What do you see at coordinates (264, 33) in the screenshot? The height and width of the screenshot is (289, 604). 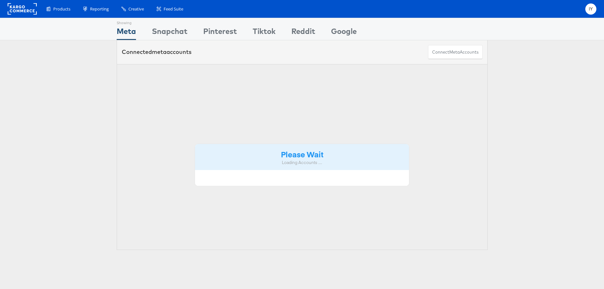 I see `div: Tiktok` at bounding box center [264, 33].